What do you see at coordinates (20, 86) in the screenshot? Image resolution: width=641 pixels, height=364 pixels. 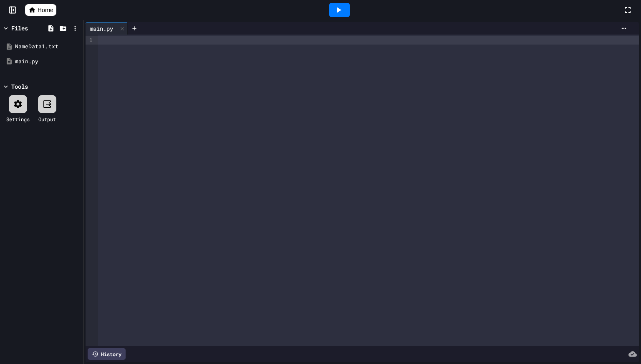 I see `div: Tools` at bounding box center [20, 86].